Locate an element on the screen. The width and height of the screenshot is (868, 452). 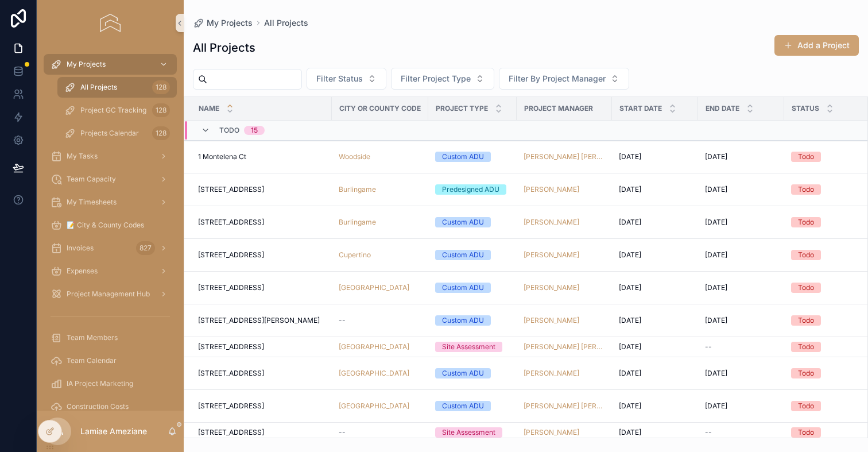
span: City or County Code is located at coordinates (380, 108).